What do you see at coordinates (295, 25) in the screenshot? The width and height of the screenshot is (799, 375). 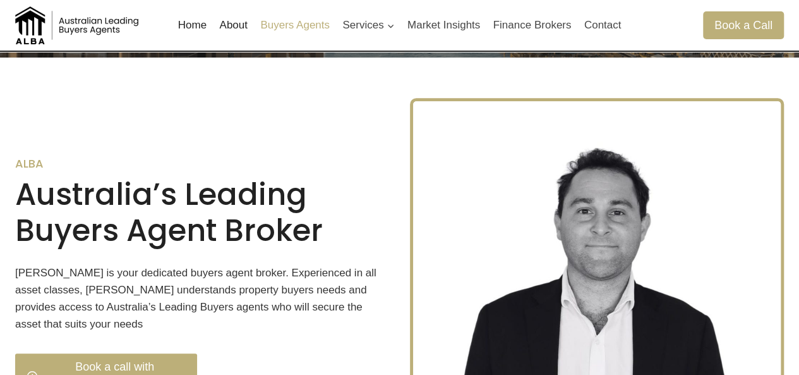 I see `a: Buyers Agents` at bounding box center [295, 25].